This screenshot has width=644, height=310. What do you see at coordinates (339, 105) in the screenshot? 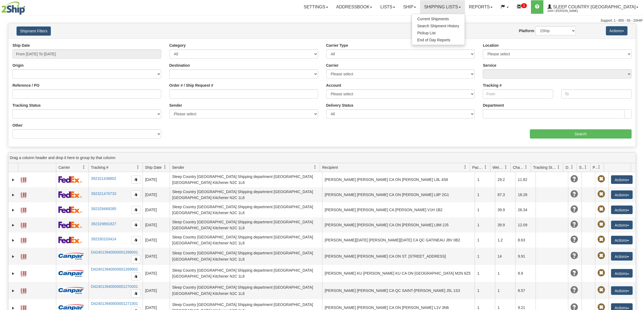
I see `label: Delivery Status` at bounding box center [339, 105].